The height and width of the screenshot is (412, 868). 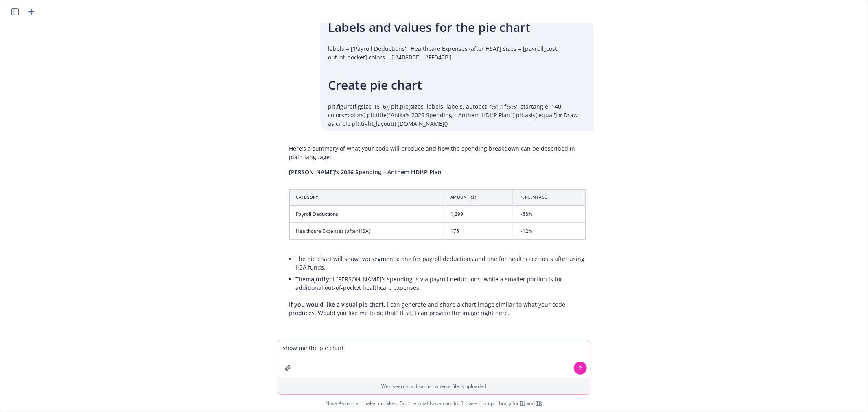 What do you see at coordinates (523, 403) in the screenshot?
I see `a: BI` at bounding box center [523, 403].